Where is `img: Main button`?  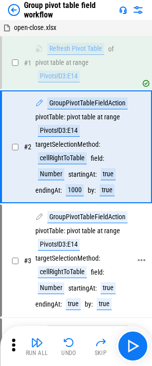
img: Main button is located at coordinates (133, 346).